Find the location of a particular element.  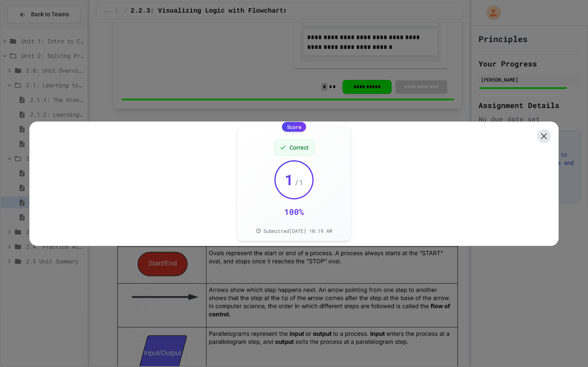

span: 1 is located at coordinates (289, 180).